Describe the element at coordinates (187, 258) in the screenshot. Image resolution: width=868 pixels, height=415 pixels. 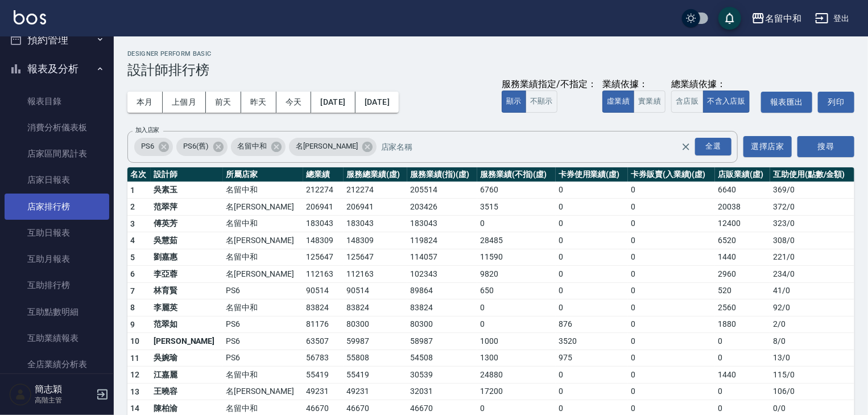
I see `td: 劉嘉惠` at that location.